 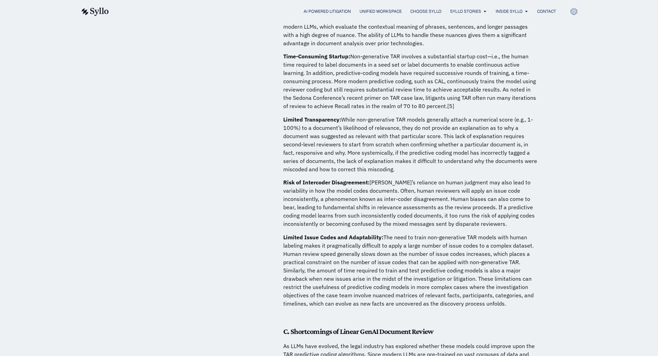 I want to click on p: The need to train non-generative TAR models with human labeling makes it pragmatically difficult ..., so click(x=411, y=271).